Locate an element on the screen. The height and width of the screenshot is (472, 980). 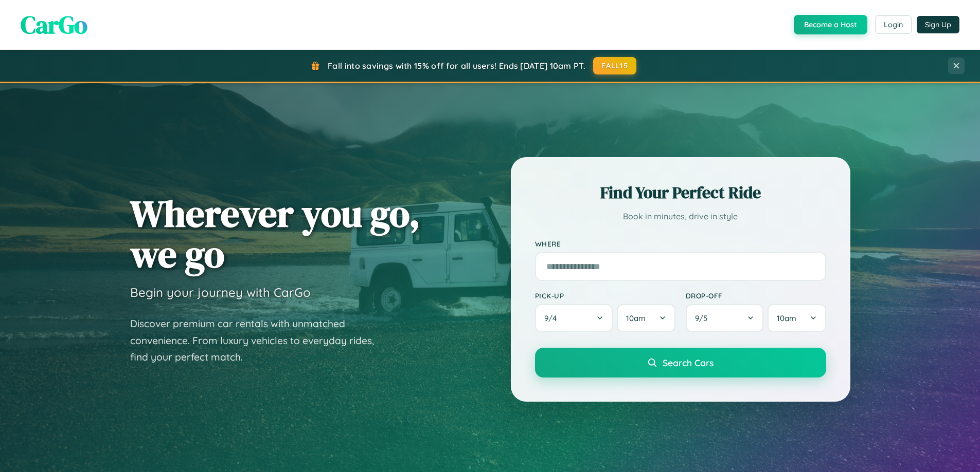
label: Drop-off is located at coordinates (756, 295).